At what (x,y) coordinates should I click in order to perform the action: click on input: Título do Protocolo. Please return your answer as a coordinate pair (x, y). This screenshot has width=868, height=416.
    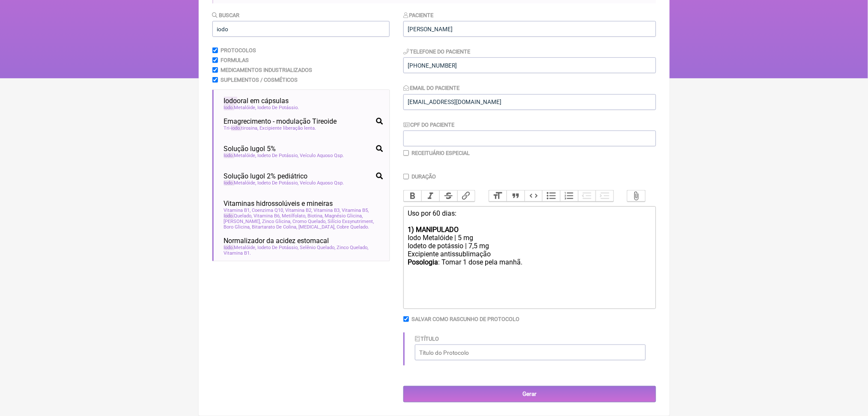
    Looking at the image, I should click on (530, 352).